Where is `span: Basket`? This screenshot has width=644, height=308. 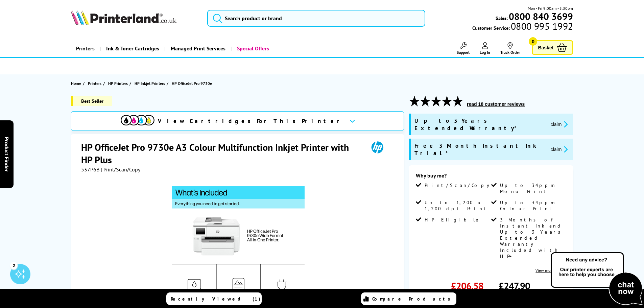 span: Basket is located at coordinates (546, 47).